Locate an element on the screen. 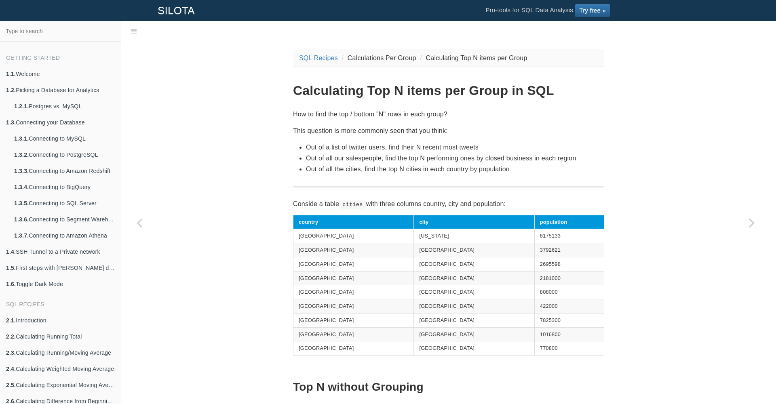 This screenshot has width=776, height=404. b: 1.3.5. is located at coordinates (21, 203).